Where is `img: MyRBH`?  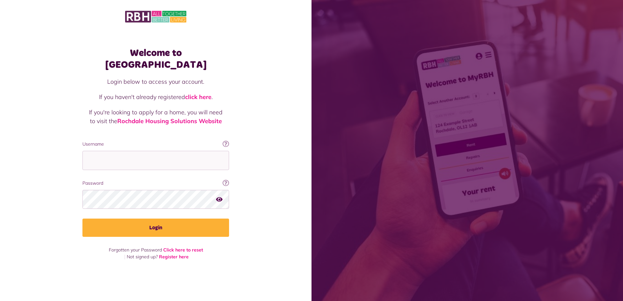 img: MyRBH is located at coordinates (156, 17).